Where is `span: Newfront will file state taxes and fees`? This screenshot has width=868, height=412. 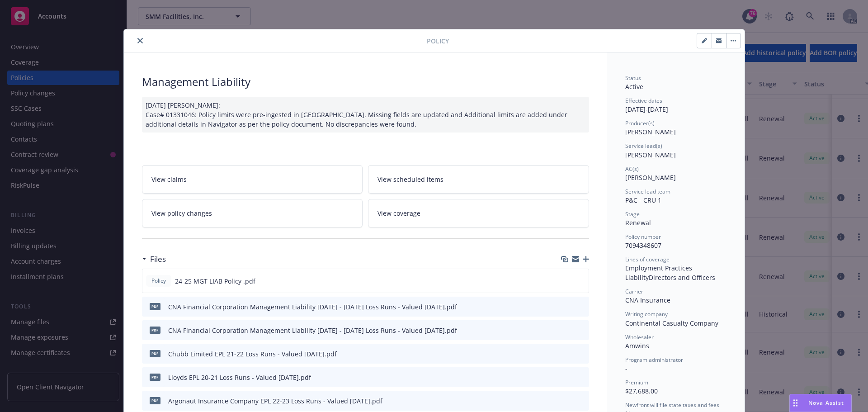
span: Newfront will file state taxes and fees is located at coordinates (672, 405).